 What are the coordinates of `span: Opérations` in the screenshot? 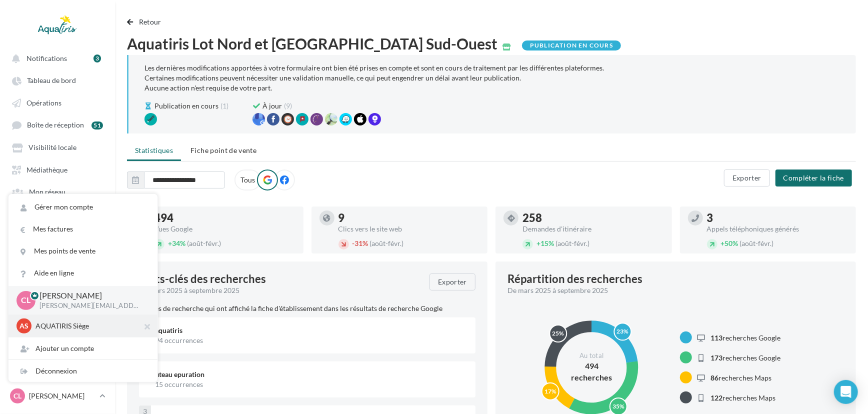 It's located at (44, 103).